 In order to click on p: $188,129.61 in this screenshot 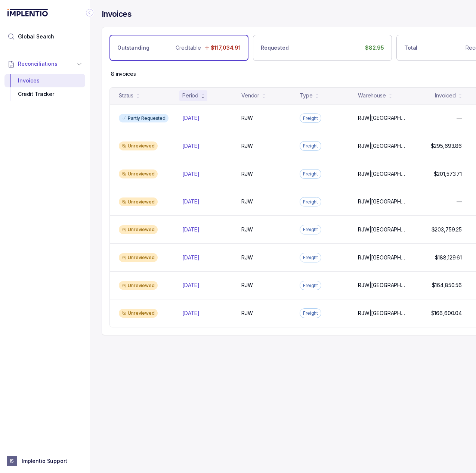, I will do `click(449, 258)`.